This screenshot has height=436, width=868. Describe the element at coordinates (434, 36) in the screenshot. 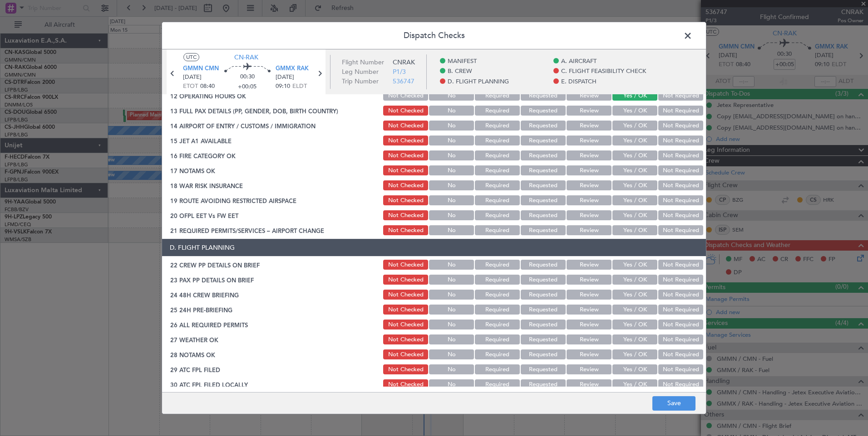

I see `header: Dispatch Checks` at that location.